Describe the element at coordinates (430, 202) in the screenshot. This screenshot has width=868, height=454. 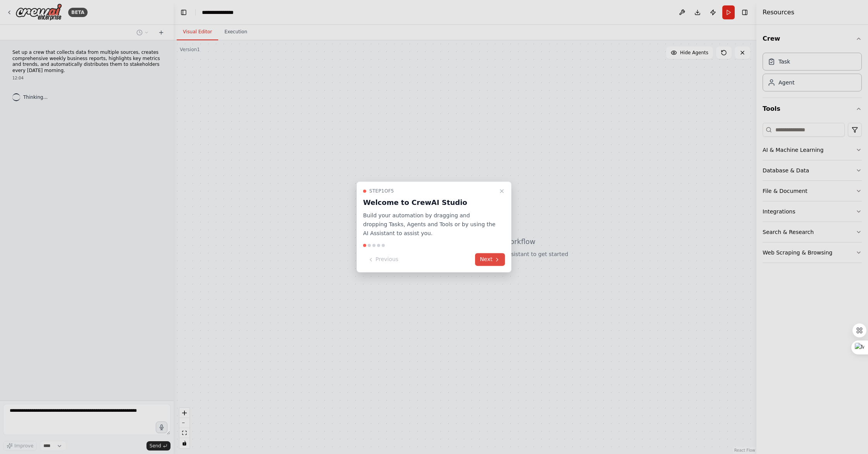
I see `h3: Welcome to CrewAI Studio` at that location.